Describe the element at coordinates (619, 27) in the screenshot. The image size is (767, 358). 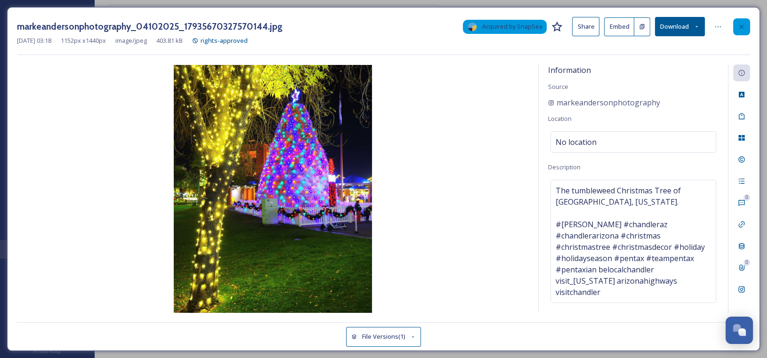
I see `button: Embed` at that location.